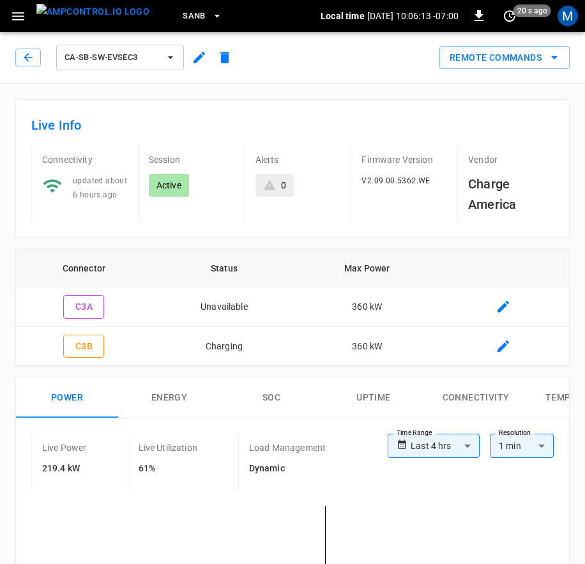  What do you see at coordinates (415, 433) in the screenshot?
I see `label: Time Range` at bounding box center [415, 433].